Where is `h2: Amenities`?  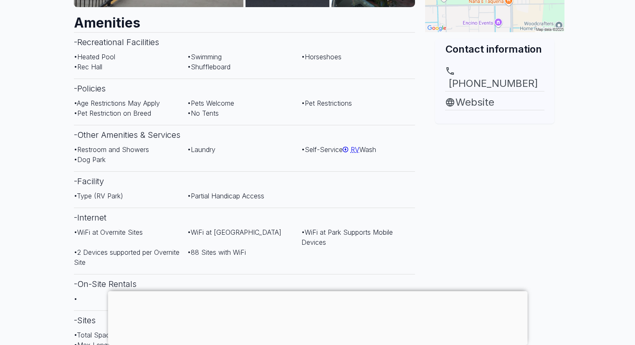 h2: Amenities is located at coordinates (245, 20).